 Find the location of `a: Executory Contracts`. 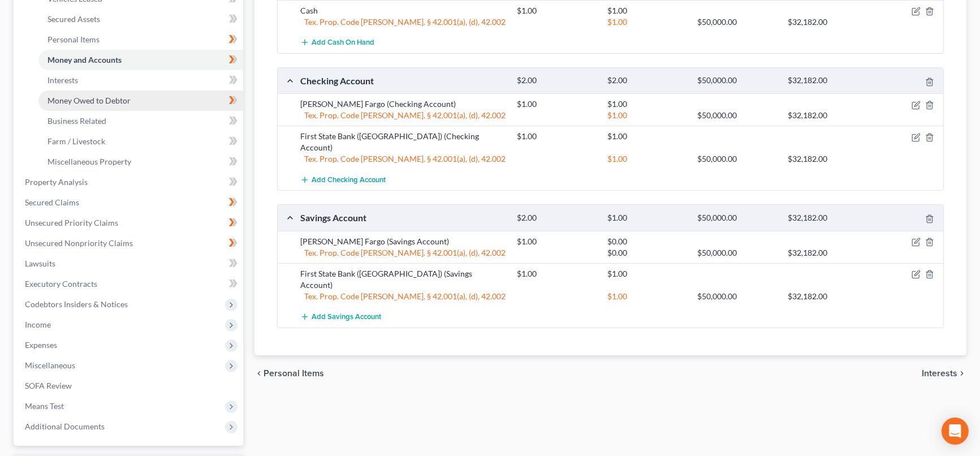

a: Executory Contracts is located at coordinates (130, 284).